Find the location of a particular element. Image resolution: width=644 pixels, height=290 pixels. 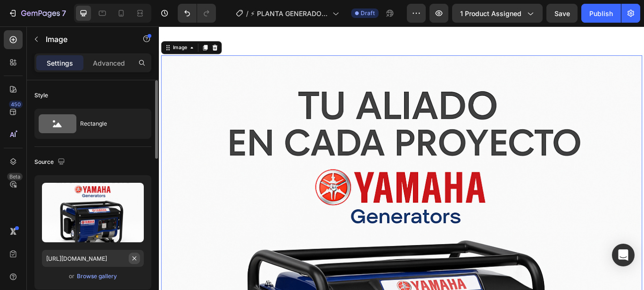

p: Image is located at coordinates (86, 39).